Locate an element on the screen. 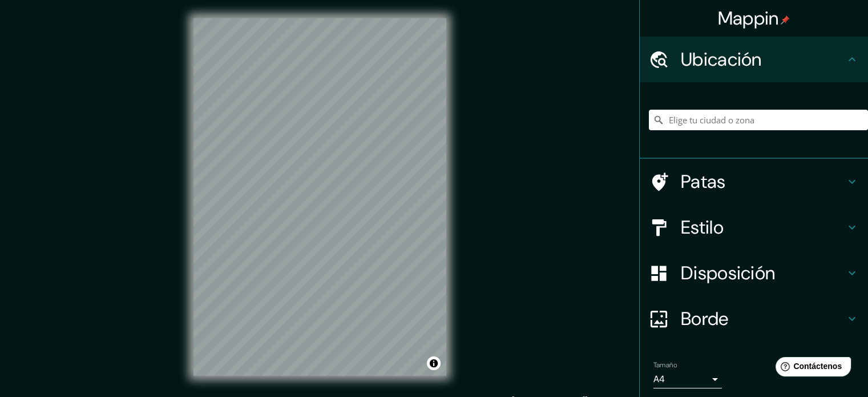  font: Estilo is located at coordinates (702, 227).